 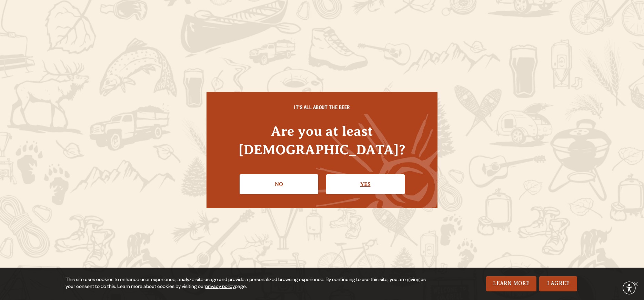 What do you see at coordinates (248, 284) in the screenshot?
I see `div: This site uses cookies to enhance user experience, analyze site usage and provide a personalized ...` at bounding box center [248, 284].